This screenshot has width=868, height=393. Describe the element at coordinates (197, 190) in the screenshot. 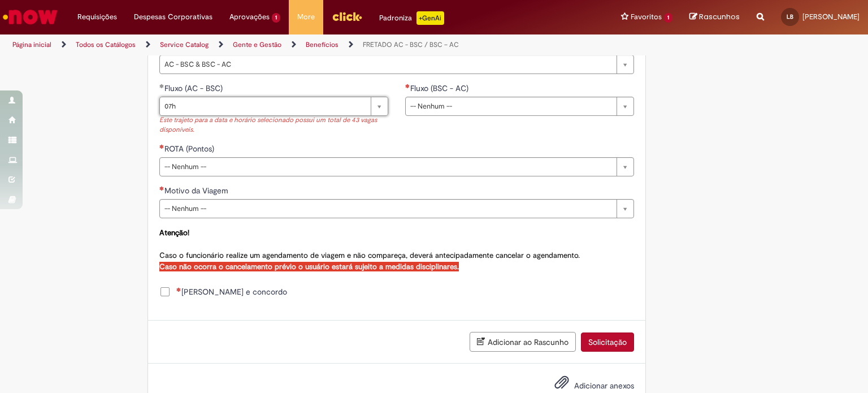

I see `span: Motivo da Viagem` at that location.